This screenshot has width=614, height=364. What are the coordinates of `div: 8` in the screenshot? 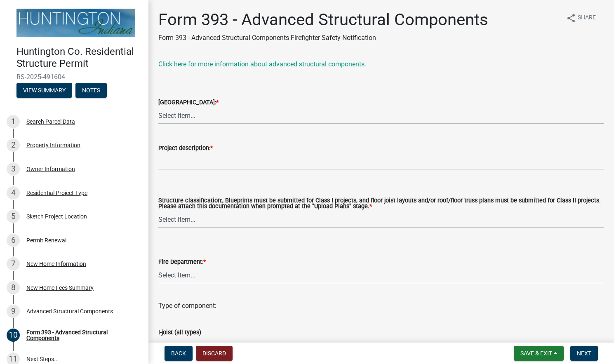 It's located at (13, 288).